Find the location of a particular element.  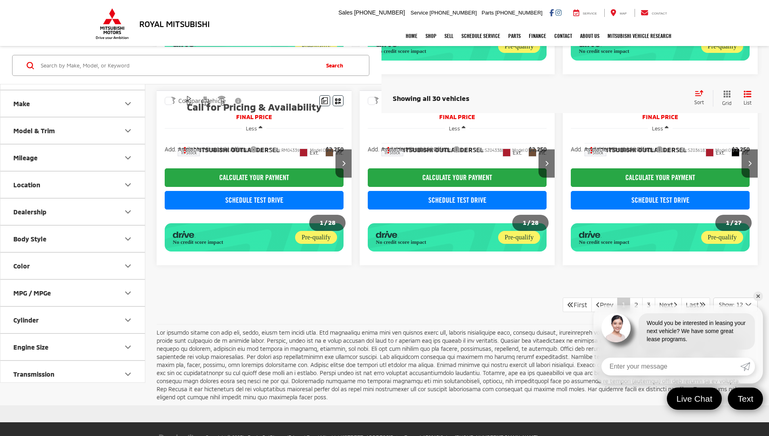

a: 1 is located at coordinates (624, 305).